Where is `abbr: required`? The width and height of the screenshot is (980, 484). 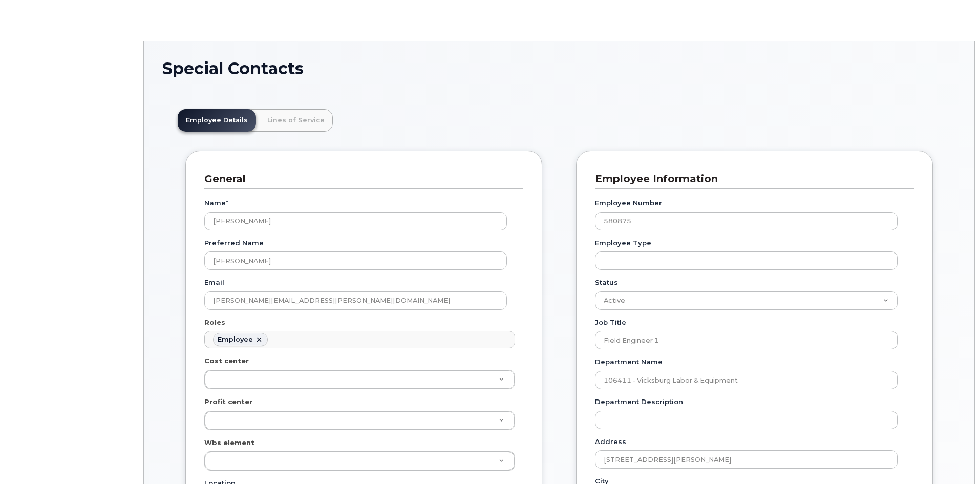 abbr: required is located at coordinates (227, 203).